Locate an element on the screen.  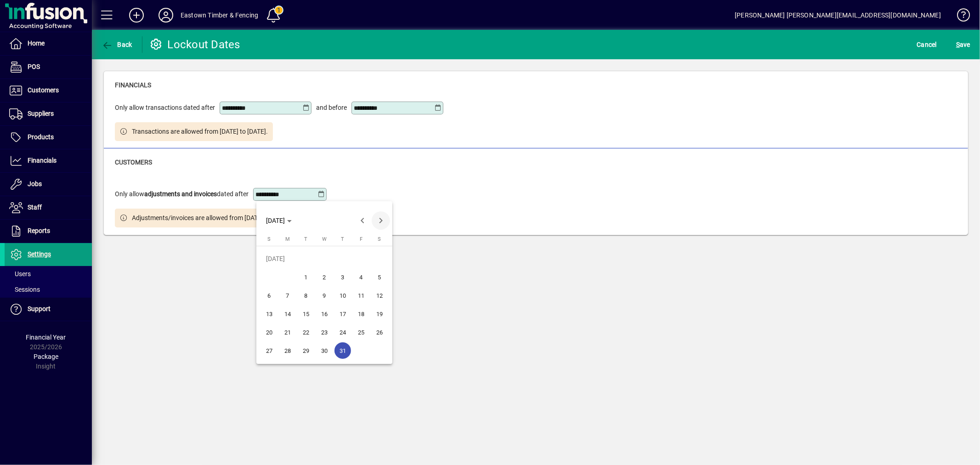
button: Next month is located at coordinates (381, 220).